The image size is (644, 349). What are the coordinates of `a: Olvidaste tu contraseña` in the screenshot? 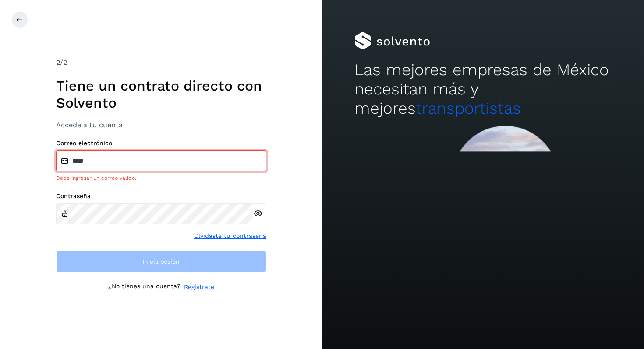 It's located at (230, 236).